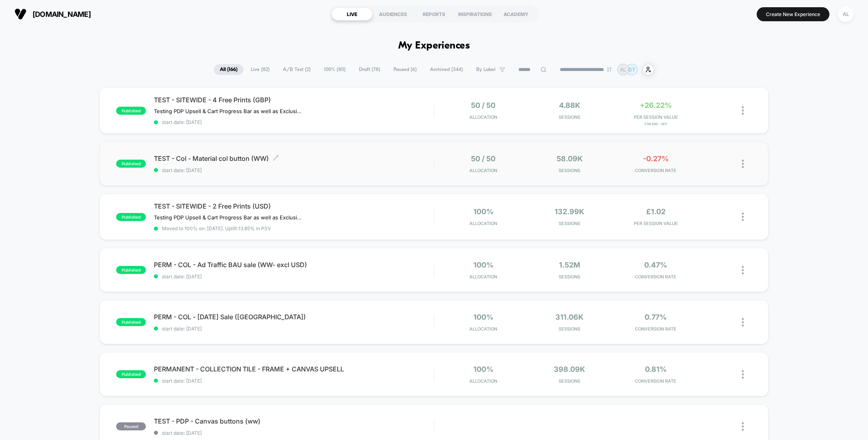  I want to click on span: PERM - COL - Ad Traffic BAU sale (WW- excl USD), so click(294, 265).